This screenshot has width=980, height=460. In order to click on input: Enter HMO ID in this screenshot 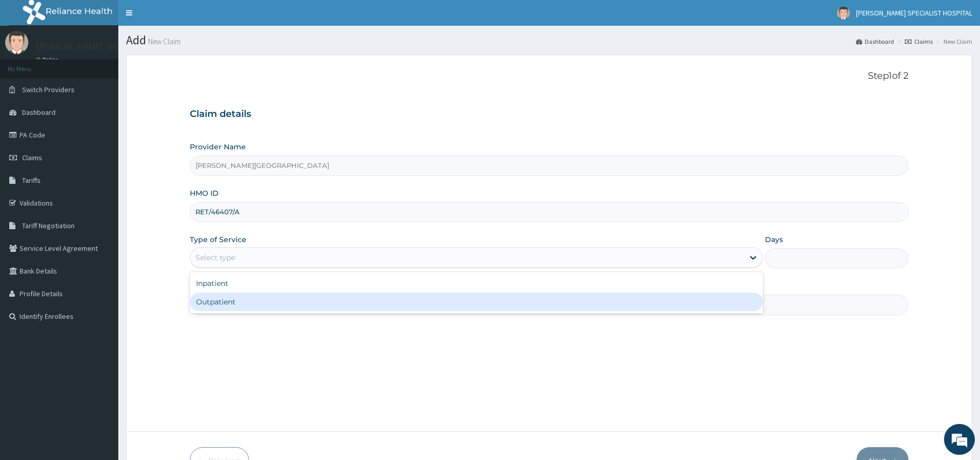, I will do `click(549, 212)`.